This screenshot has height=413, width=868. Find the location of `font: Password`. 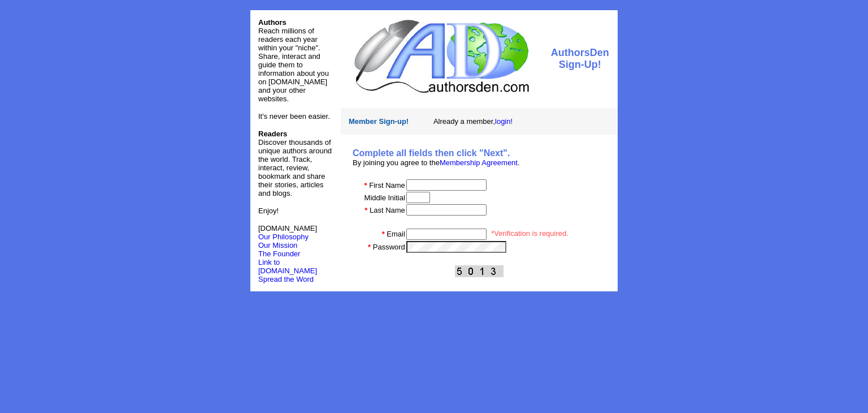

font: Password is located at coordinates (389, 246).